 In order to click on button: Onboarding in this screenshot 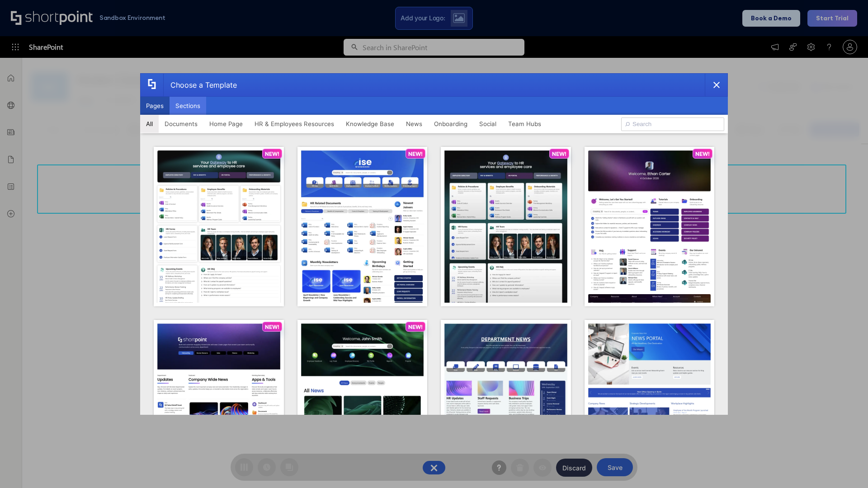, I will do `click(450, 124)`.